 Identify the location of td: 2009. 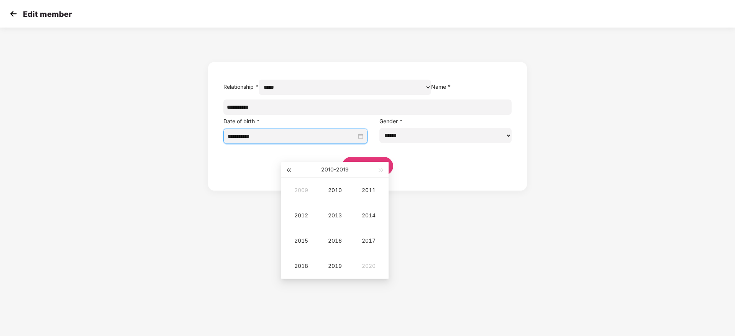
(301, 190).